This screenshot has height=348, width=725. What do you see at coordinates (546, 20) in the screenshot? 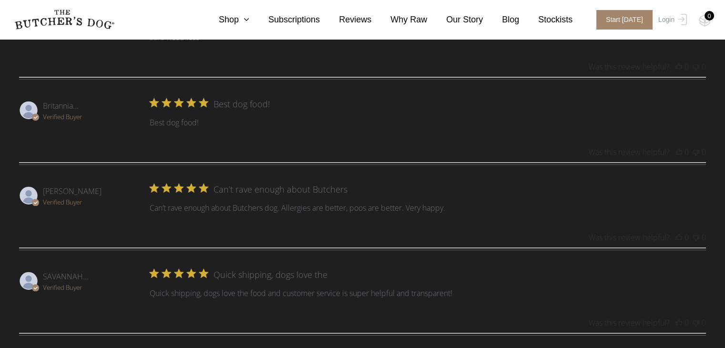
I see `a: Stockists` at bounding box center [546, 20].